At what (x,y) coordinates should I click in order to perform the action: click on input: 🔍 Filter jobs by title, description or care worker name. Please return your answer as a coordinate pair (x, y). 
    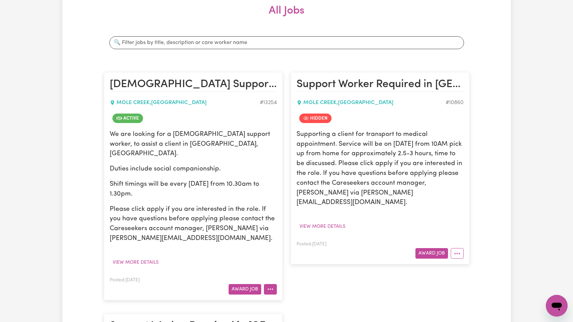
    Looking at the image, I should click on (287, 43).